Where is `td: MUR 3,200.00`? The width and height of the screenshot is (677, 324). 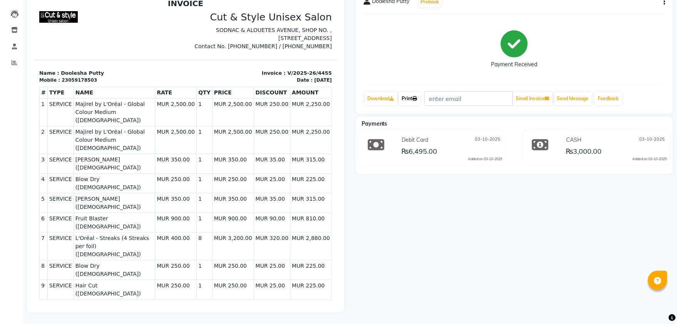 td: MUR 3,200.00 is located at coordinates (198, 251).